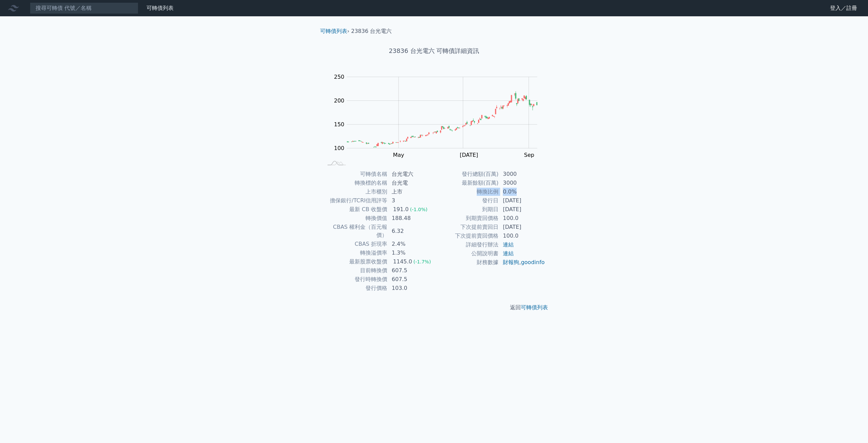 This screenshot has height=443, width=868. What do you see at coordinates (467, 200) in the screenshot?
I see `td: 發行日` at bounding box center [467, 200].